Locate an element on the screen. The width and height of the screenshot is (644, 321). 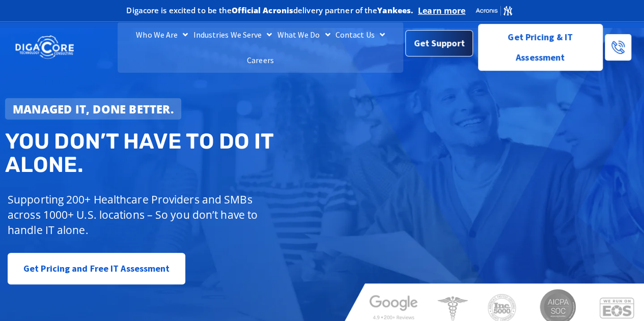
a: Contact Us is located at coordinates (360, 35).